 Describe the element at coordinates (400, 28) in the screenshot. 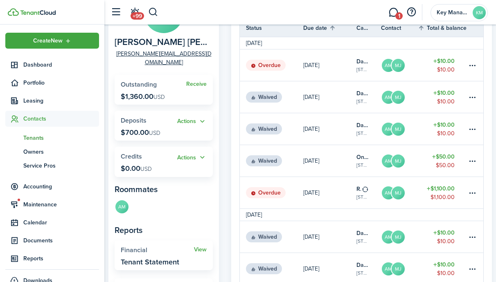

I see `th: Contact` at that location.